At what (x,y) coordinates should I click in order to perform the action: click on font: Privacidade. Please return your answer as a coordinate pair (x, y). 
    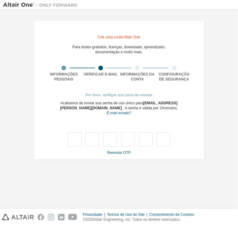
    Looking at the image, I should click on (92, 215).